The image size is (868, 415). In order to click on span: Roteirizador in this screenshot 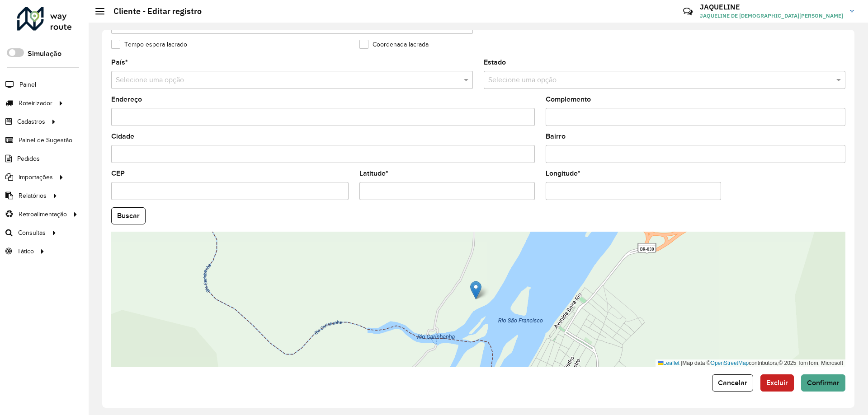, I will do `click(35, 103)`.